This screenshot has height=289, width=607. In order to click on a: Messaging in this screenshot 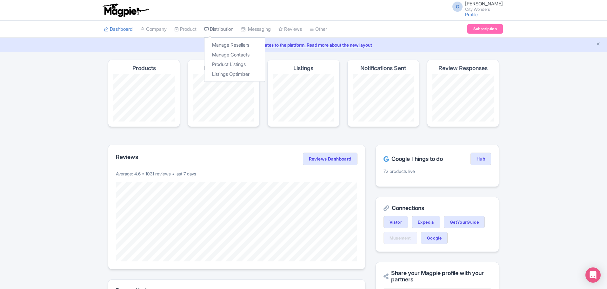, I will do `click(256, 29)`.